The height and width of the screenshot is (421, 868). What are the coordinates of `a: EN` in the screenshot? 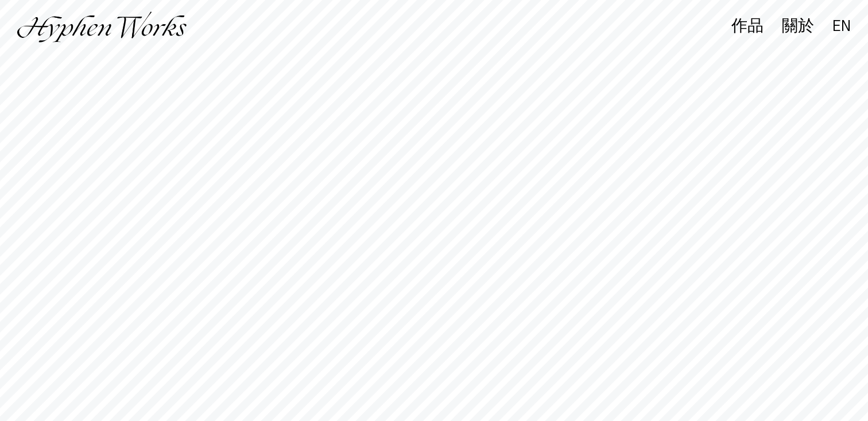 It's located at (842, 26).